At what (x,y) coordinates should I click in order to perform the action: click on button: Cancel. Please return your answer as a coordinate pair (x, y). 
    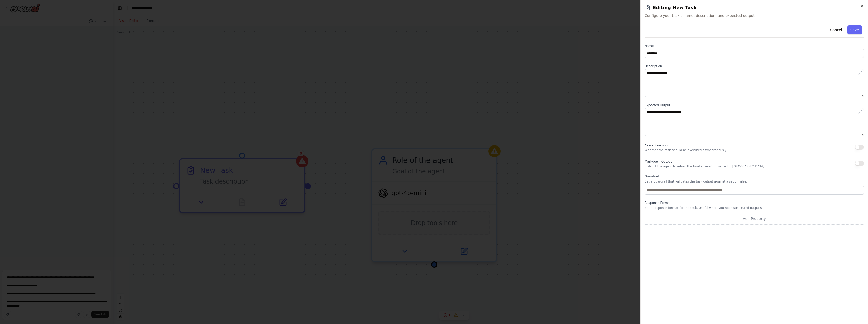
    Looking at the image, I should click on (836, 30).